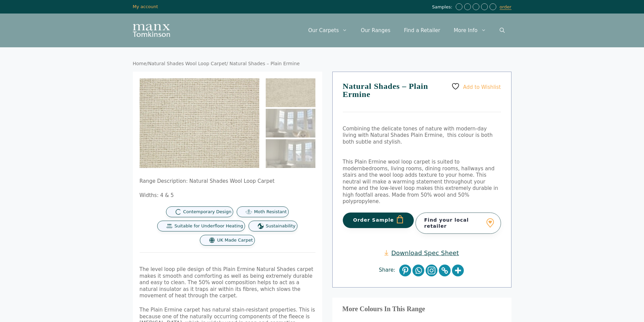 The image size is (644, 322). What do you see at coordinates (445, 270) in the screenshot?
I see `a: Copy Link` at bounding box center [445, 270].